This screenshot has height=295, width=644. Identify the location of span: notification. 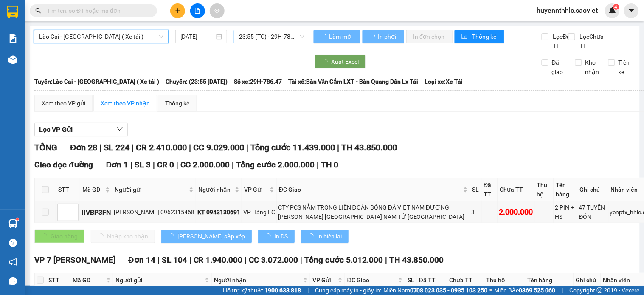
(12, 262).